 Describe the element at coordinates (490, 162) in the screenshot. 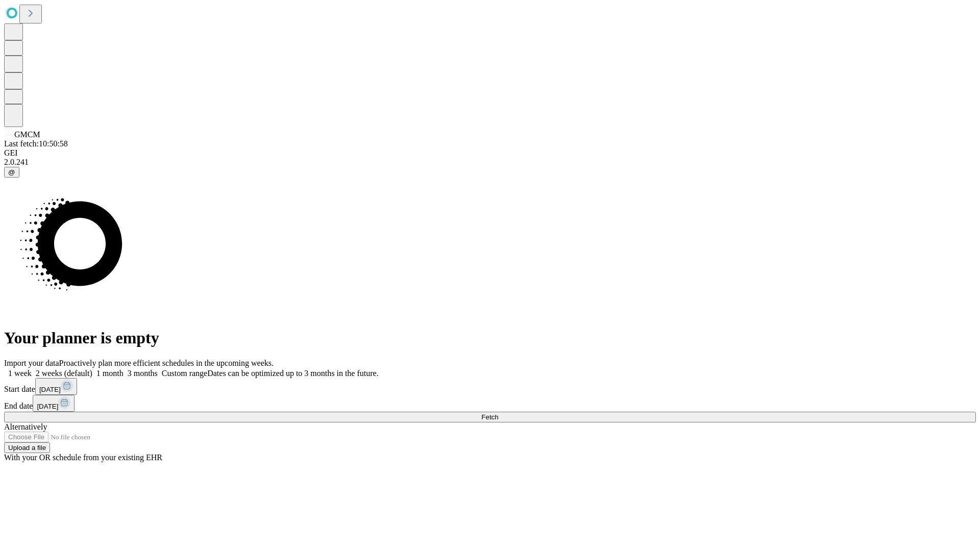

I see `div: 2.0.241` at that location.